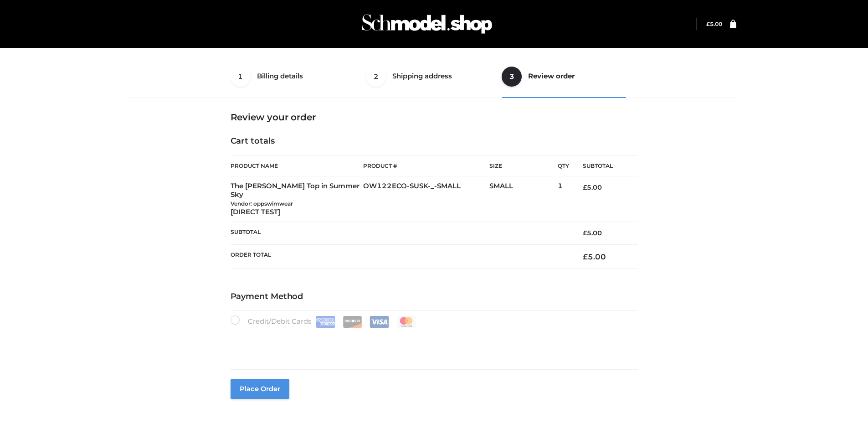 Image resolution: width=868 pixels, height=429 pixels. I want to click on a: £5.00, so click(714, 24).